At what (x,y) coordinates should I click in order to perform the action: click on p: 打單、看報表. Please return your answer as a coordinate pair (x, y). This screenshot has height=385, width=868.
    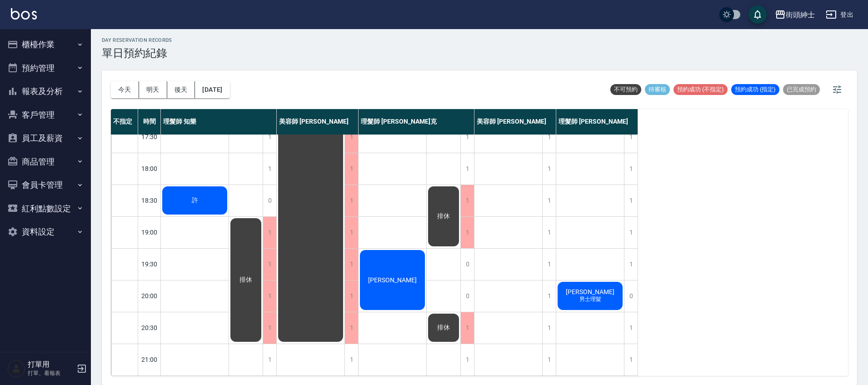
    Looking at the image, I should click on (51, 373).